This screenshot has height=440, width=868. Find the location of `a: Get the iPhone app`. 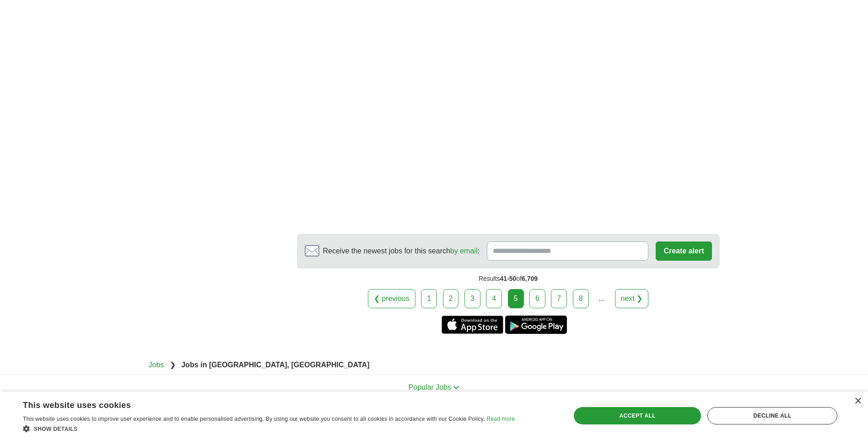

a: Get the iPhone app is located at coordinates (472, 325).